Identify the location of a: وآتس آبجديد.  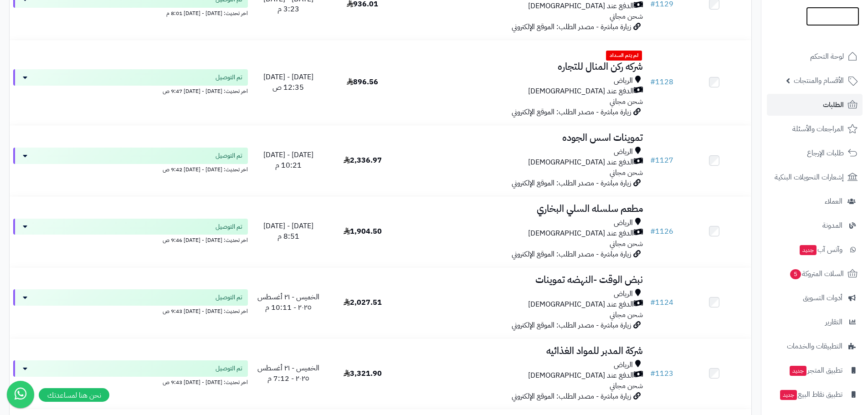
(815, 250).